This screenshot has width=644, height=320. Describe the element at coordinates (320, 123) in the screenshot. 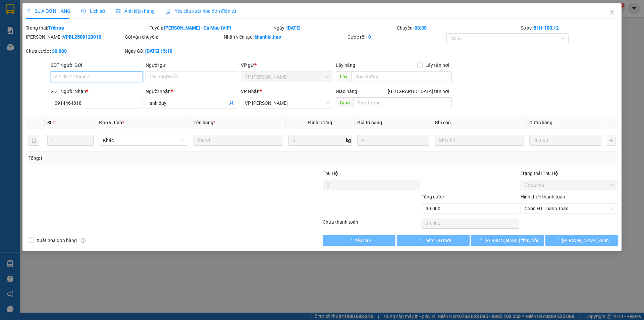

I see `span: Định lượng` at that location.